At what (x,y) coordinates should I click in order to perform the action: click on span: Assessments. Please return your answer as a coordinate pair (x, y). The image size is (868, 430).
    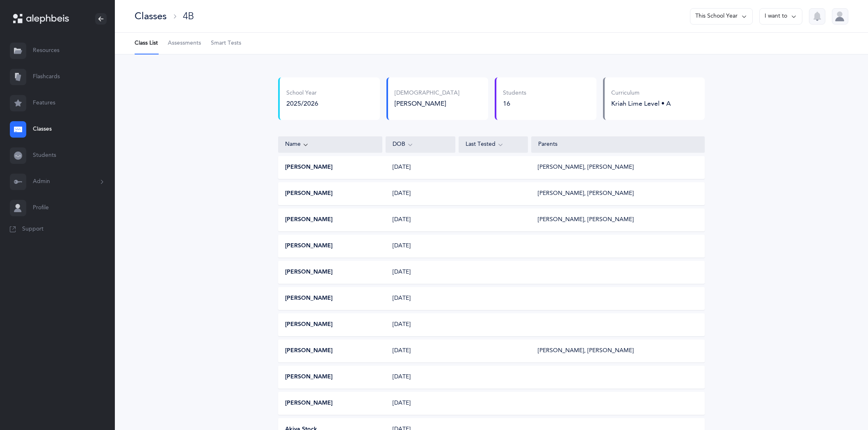
    Looking at the image, I should click on (184, 44).